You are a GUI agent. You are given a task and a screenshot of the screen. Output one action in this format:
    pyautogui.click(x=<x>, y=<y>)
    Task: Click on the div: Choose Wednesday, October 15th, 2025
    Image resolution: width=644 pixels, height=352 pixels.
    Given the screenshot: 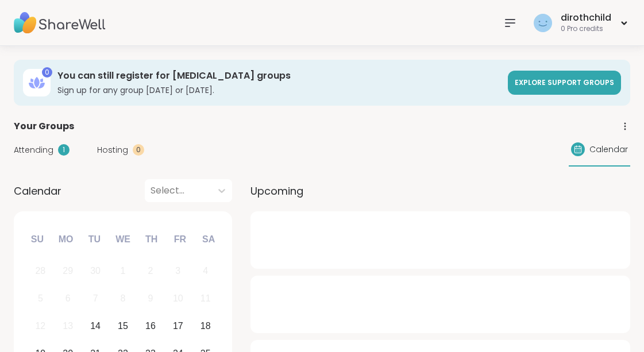 What is the action you would take?
    pyautogui.click(x=123, y=327)
    